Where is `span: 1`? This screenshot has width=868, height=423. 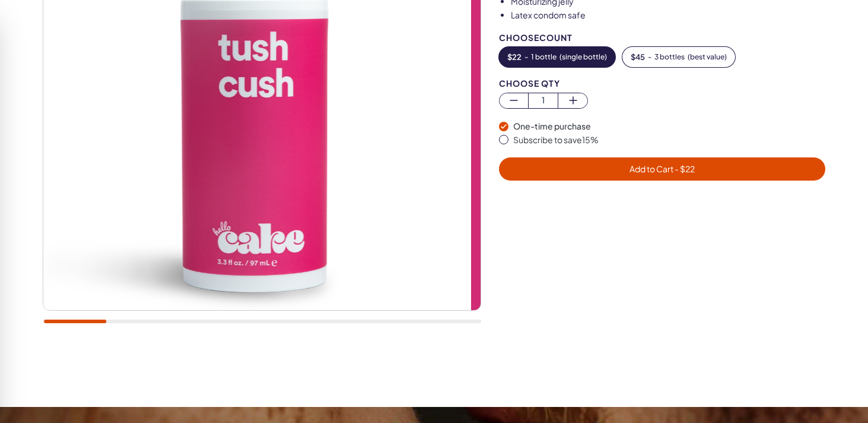 span: 1 is located at coordinates (543, 100).